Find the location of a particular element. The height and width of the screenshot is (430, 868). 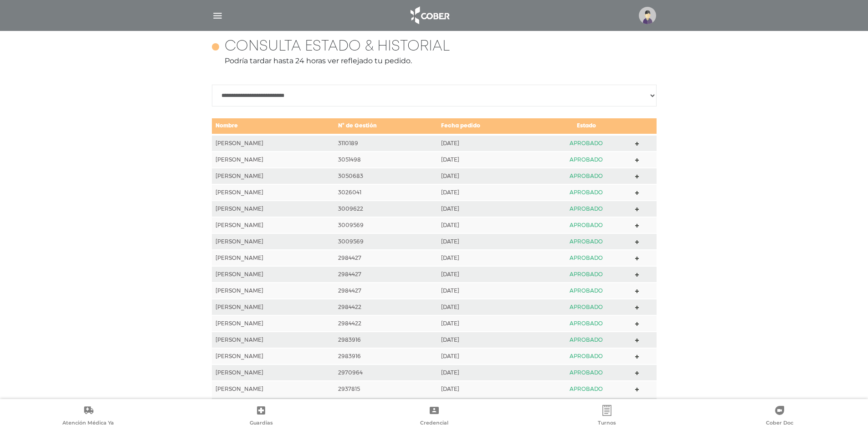

img: Cober_menu-lines-white.svg is located at coordinates (218, 15).